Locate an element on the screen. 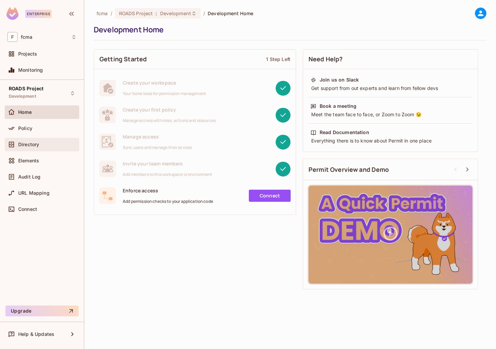  span: Add members to this workspace or environment is located at coordinates (168, 175).